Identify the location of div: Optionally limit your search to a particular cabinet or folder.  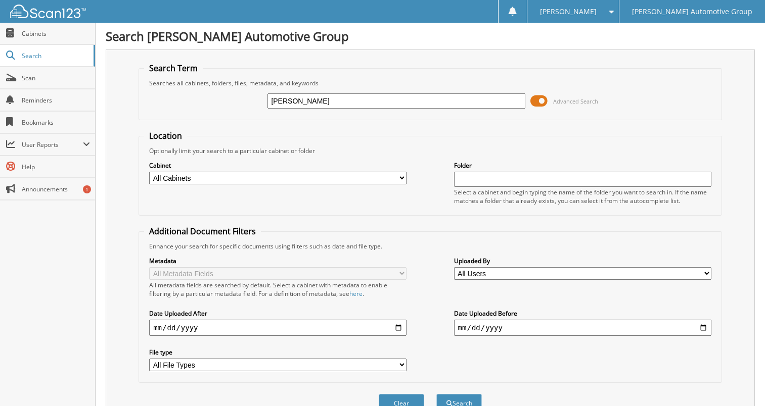
(430, 151).